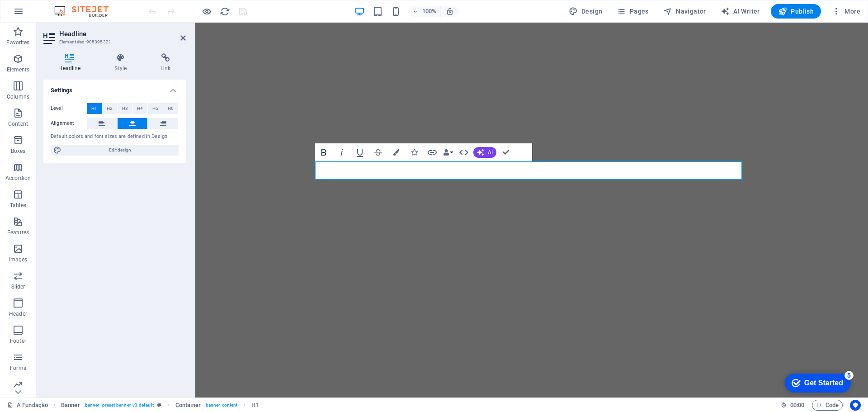 This screenshot has width=868, height=412. I want to click on p: Accordion, so click(18, 178).